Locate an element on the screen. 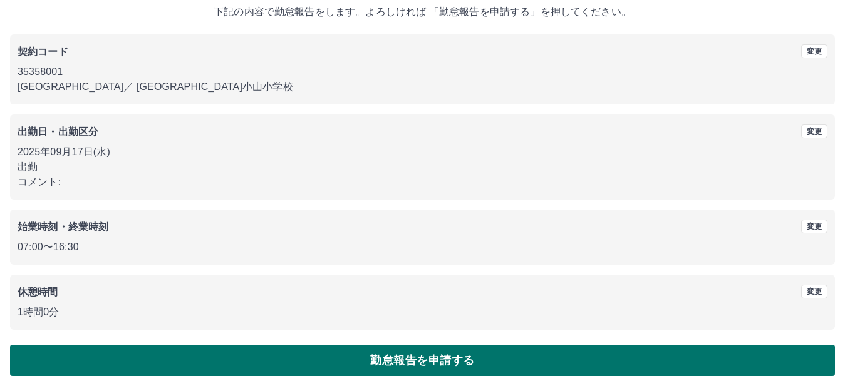 The image size is (845, 391). p: 2025年09月17日(水) is located at coordinates (422, 152).